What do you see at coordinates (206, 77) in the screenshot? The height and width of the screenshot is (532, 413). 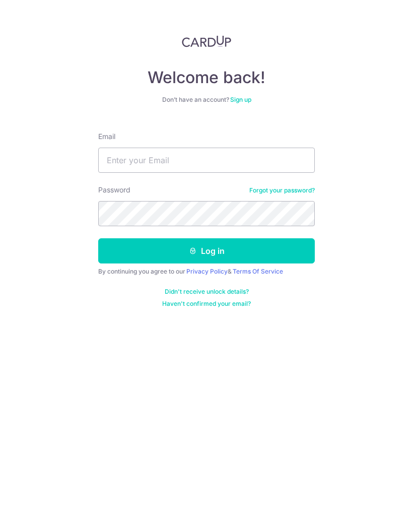 I see `h4: Welcome back!` at bounding box center [206, 77].